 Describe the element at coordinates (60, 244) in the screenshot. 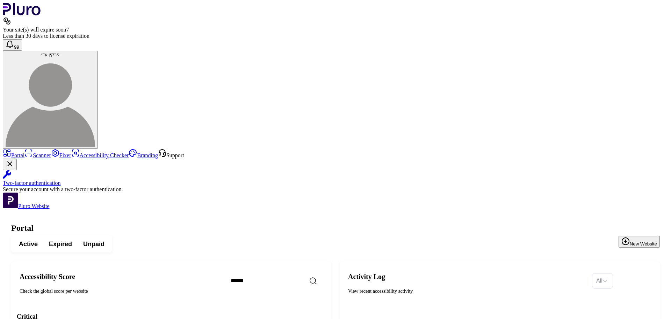

I see `button: Expired` at that location.